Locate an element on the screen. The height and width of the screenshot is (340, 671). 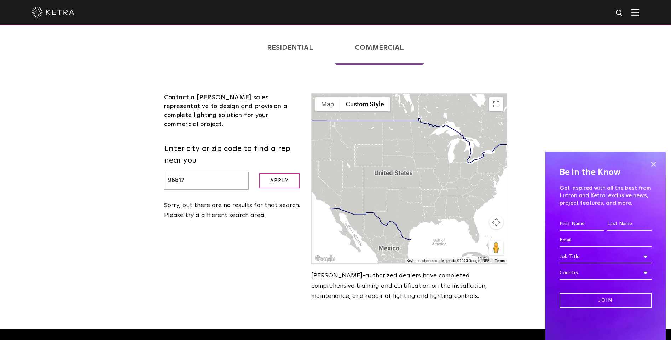
img: ketra-logo-2019-white is located at coordinates (53, 12).